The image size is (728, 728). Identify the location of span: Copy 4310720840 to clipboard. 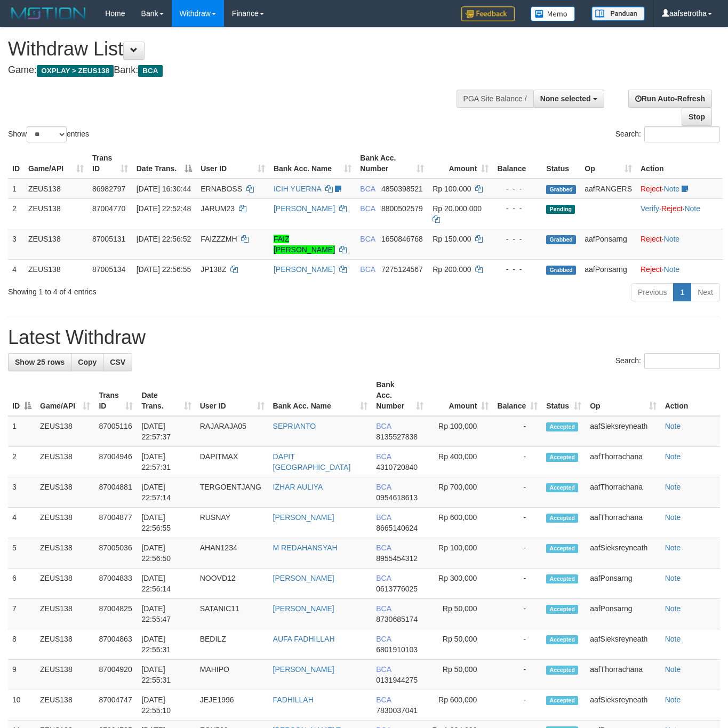
(397, 467).